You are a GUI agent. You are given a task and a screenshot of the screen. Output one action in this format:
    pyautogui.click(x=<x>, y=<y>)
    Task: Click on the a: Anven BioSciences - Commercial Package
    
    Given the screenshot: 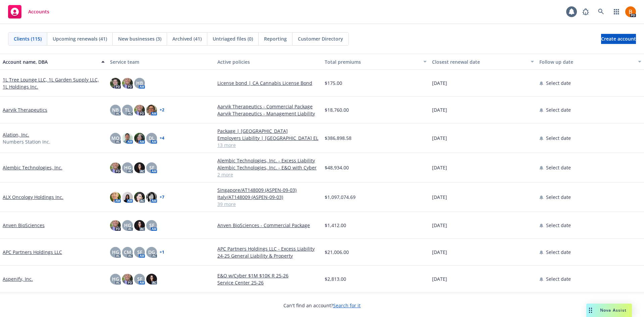 What is the action you would take?
    pyautogui.click(x=268, y=225)
    